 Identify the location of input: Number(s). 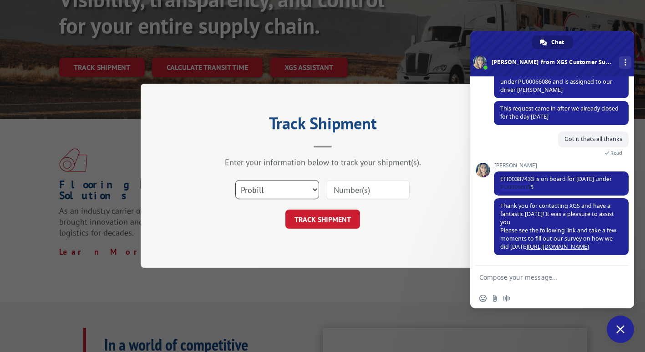
(368, 190).